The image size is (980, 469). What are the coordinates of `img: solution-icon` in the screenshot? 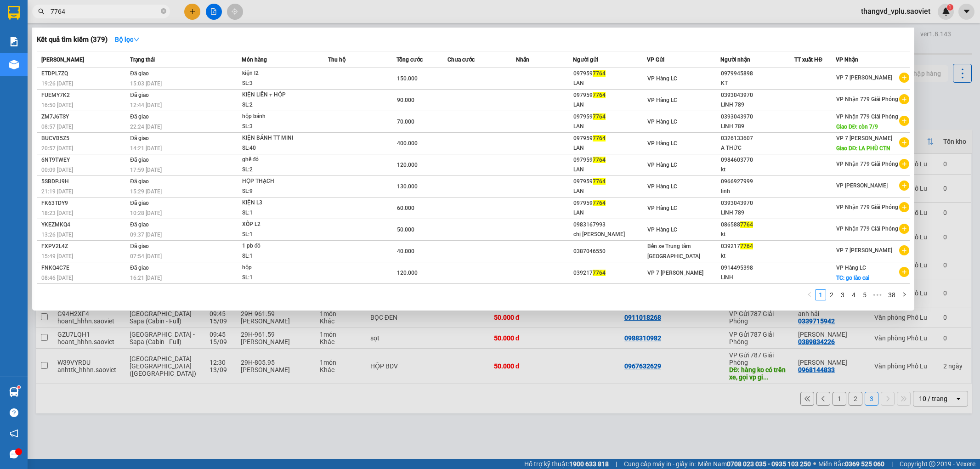 It's located at (14, 41).